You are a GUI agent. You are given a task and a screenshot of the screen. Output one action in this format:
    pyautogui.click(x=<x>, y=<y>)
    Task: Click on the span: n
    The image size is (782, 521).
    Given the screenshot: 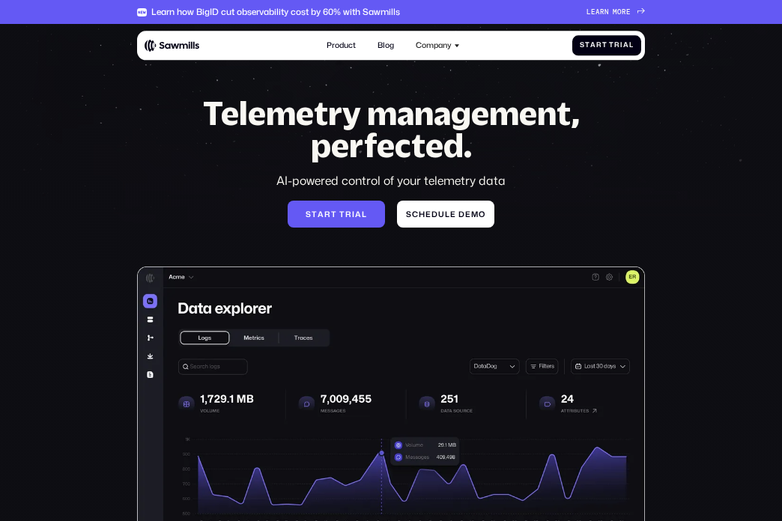 What is the action you would take?
    pyautogui.click(x=607, y=12)
    